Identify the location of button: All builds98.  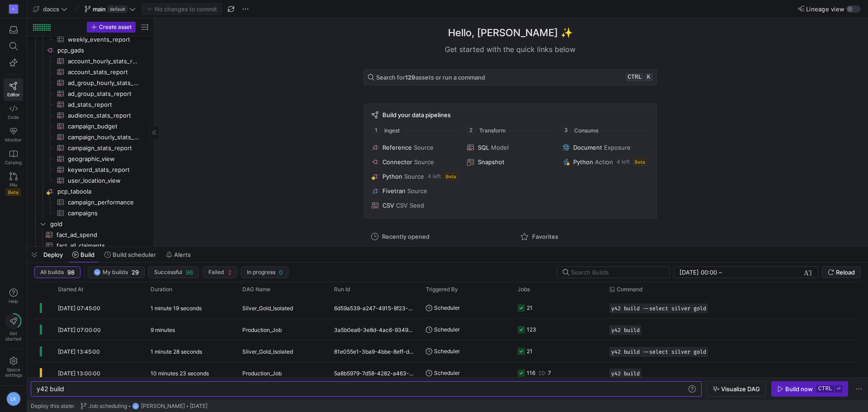
(57, 272).